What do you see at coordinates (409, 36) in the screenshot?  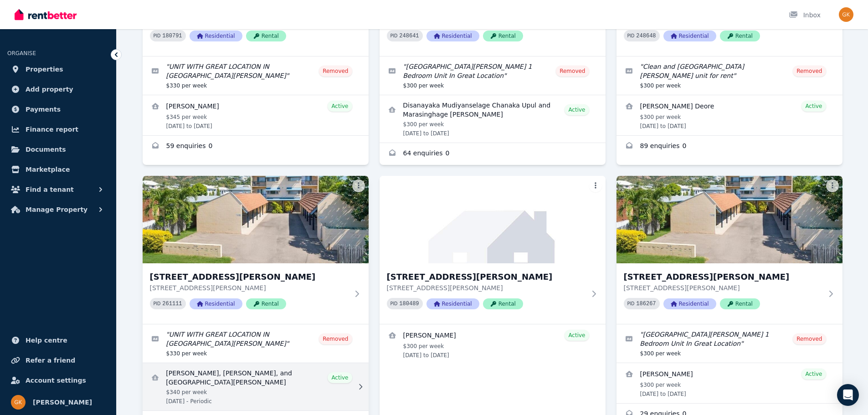 I see `code: 248641` at bounding box center [409, 36].